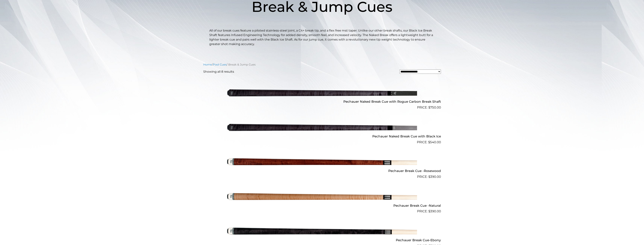  What do you see at coordinates (322, 136) in the screenshot?
I see `h2: Pechauer Naked Break Cue with Black Ice` at bounding box center [322, 136].